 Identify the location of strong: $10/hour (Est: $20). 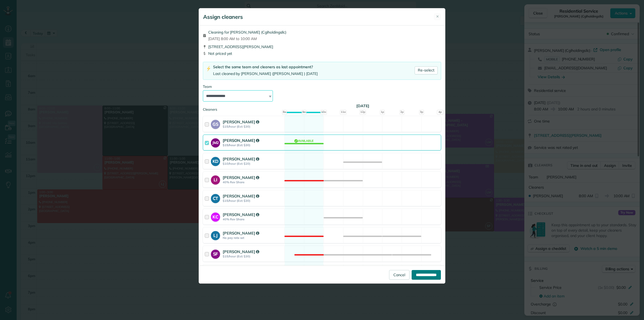
(253, 163).